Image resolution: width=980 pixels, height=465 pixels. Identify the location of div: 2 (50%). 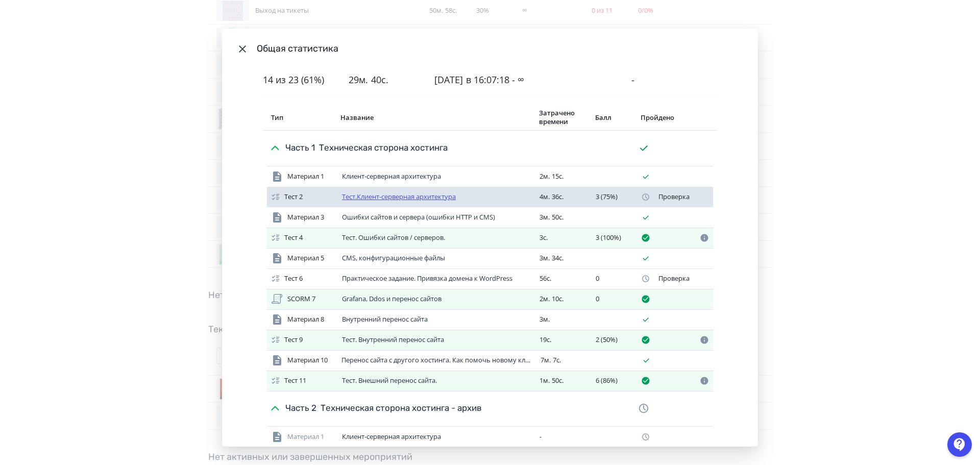
(614, 340).